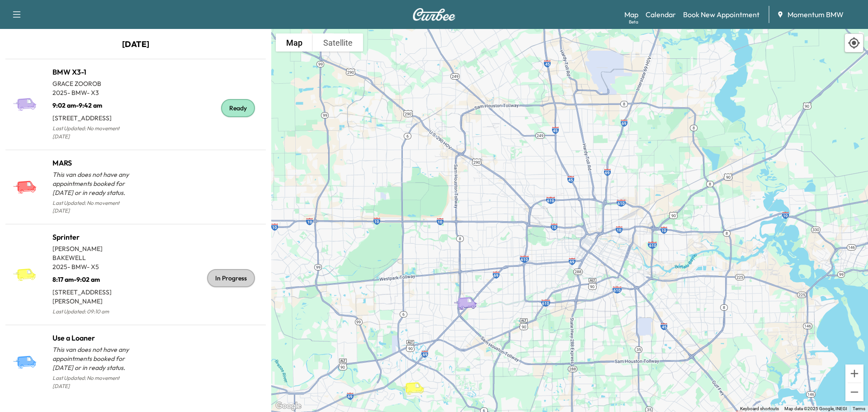 This screenshot has height=412, width=868. Describe the element at coordinates (94, 84) in the screenshot. I see `p: GRACE ZOOROB` at that location.